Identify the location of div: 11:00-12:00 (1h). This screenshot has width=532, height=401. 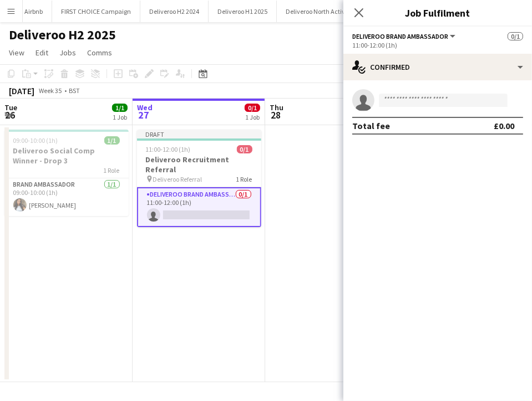
(438, 45).